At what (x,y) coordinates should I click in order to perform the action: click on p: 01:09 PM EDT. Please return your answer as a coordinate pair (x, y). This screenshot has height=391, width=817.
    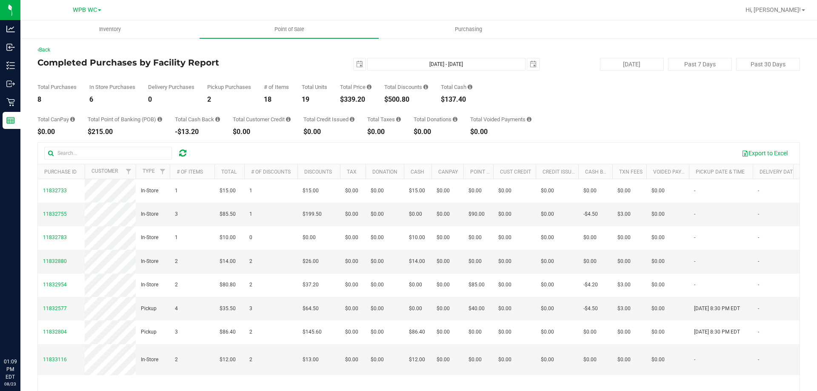
    Looking at the image, I should click on (10, 369).